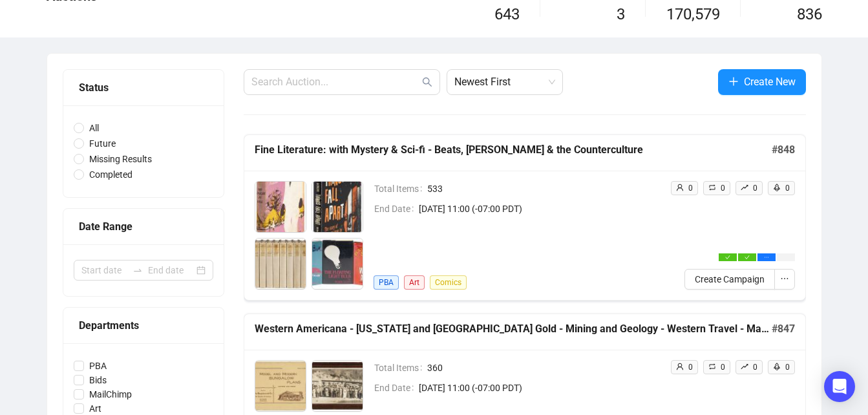 The image size is (868, 415). Describe the element at coordinates (171, 270) in the screenshot. I see `input: End date` at that location.